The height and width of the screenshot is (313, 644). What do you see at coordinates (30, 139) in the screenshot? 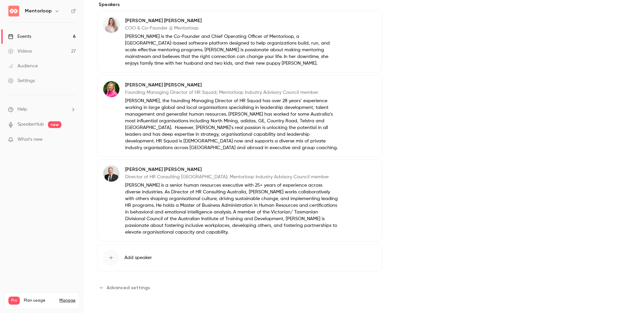
I see `span: What's new` at bounding box center [30, 139].